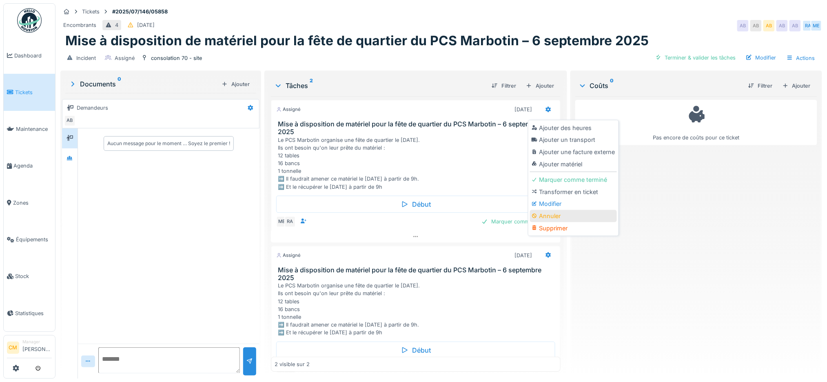 The height and width of the screenshot is (382, 827). I want to click on div: Ajouter un transport, so click(573, 140).